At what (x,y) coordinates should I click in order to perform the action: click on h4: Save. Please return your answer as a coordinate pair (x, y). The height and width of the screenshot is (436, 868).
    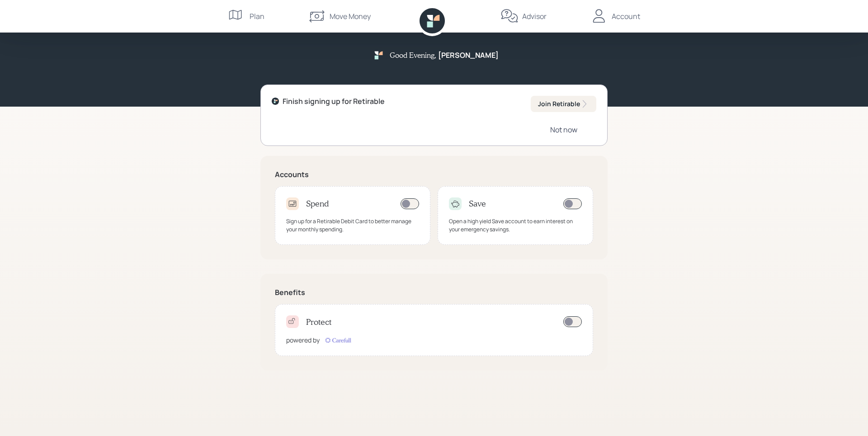
    Looking at the image, I should click on (477, 204).